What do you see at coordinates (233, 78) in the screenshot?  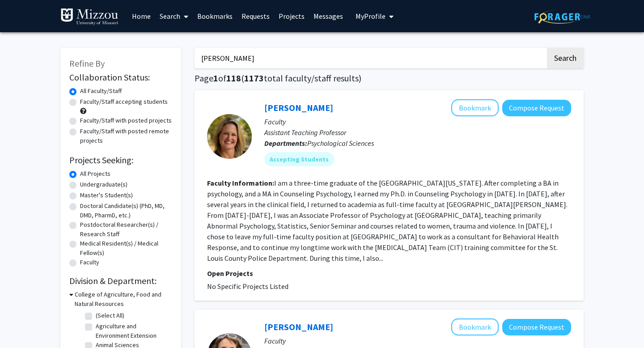 I see `span: 118` at bounding box center [233, 78].